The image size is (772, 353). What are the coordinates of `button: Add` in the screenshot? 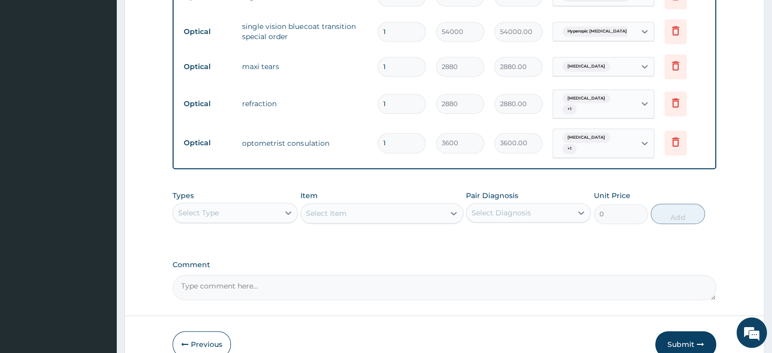 It's located at (678, 214).